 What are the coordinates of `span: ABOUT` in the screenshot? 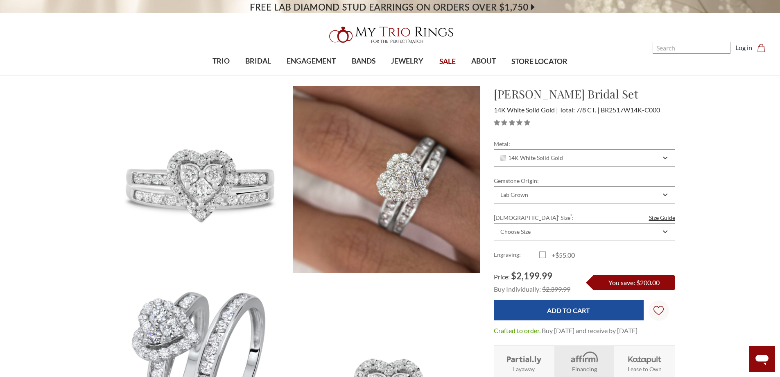 It's located at (484, 61).